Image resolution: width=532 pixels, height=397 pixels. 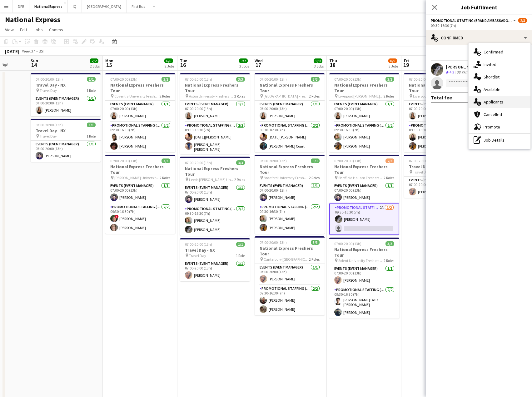 I want to click on a: Comms, so click(x=56, y=30).